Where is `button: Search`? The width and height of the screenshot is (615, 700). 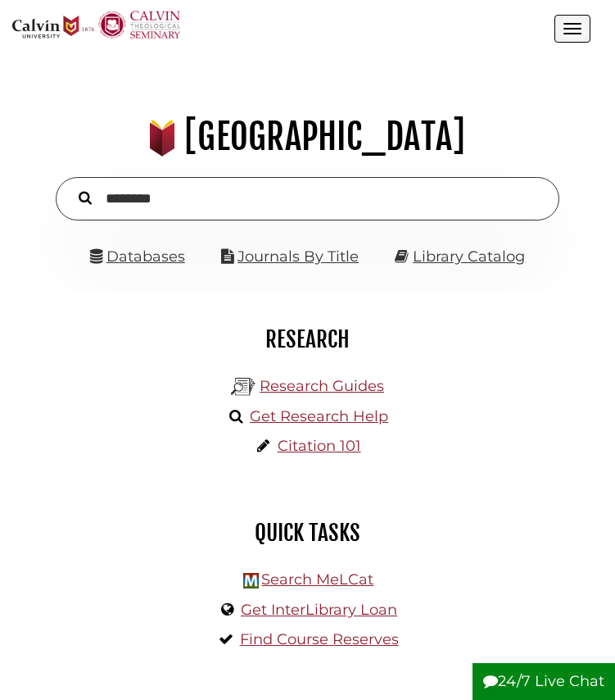
button: Search is located at coordinates (86, 197).